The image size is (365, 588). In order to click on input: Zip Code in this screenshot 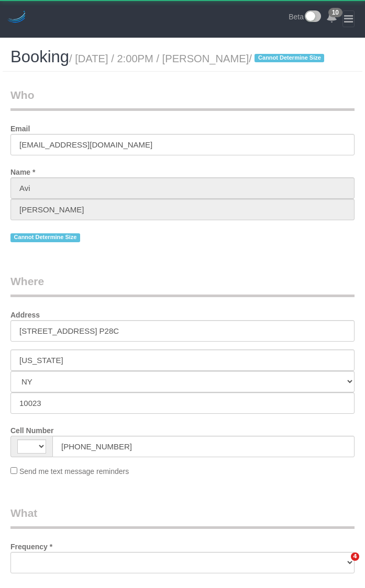, I will do `click(182, 403)`.